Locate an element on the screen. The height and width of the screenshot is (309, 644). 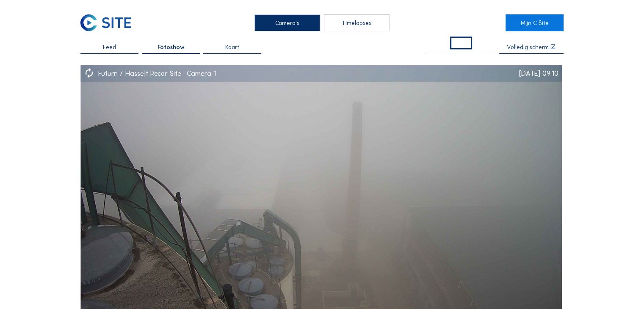
div: Camera's is located at coordinates (287, 23).